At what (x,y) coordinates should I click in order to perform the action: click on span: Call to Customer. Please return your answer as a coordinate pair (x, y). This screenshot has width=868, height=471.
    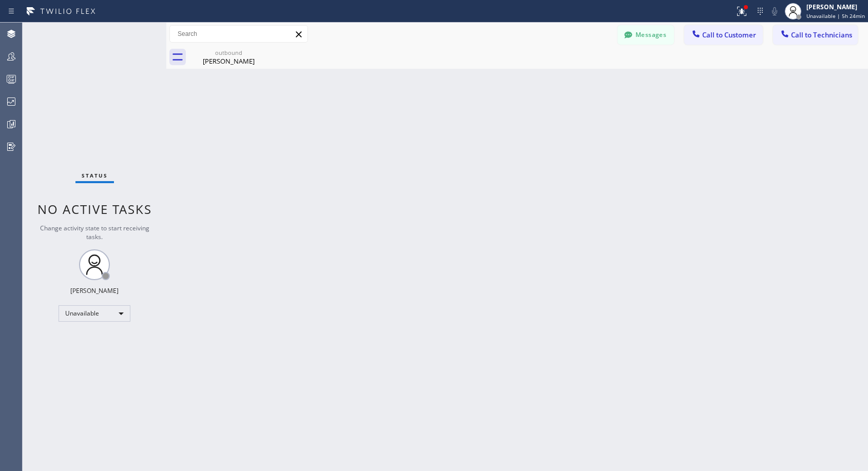
    Looking at the image, I should click on (728, 35).